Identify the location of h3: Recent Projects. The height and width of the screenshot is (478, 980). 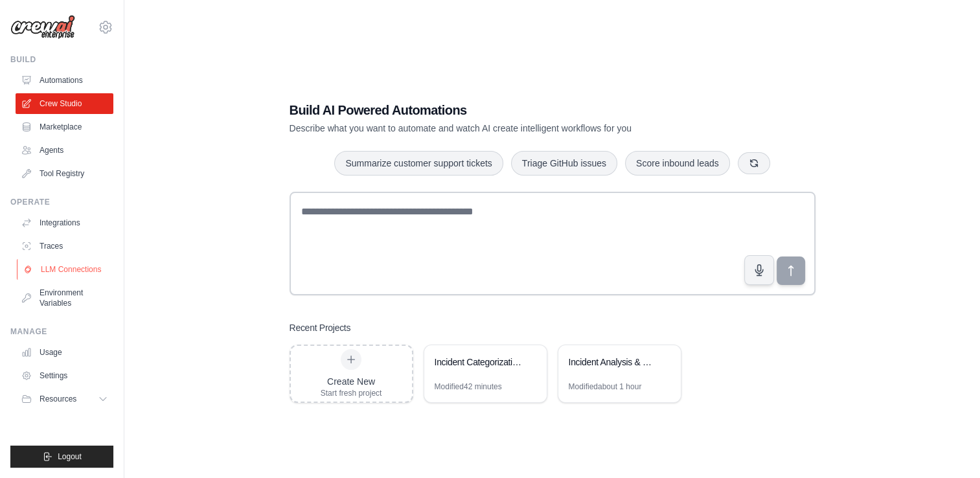
(320, 328).